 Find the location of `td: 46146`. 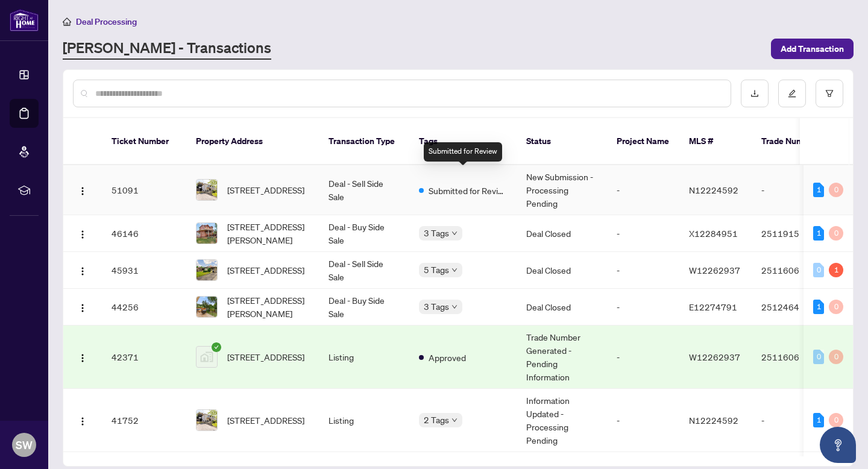

td: 46146 is located at coordinates (144, 234).